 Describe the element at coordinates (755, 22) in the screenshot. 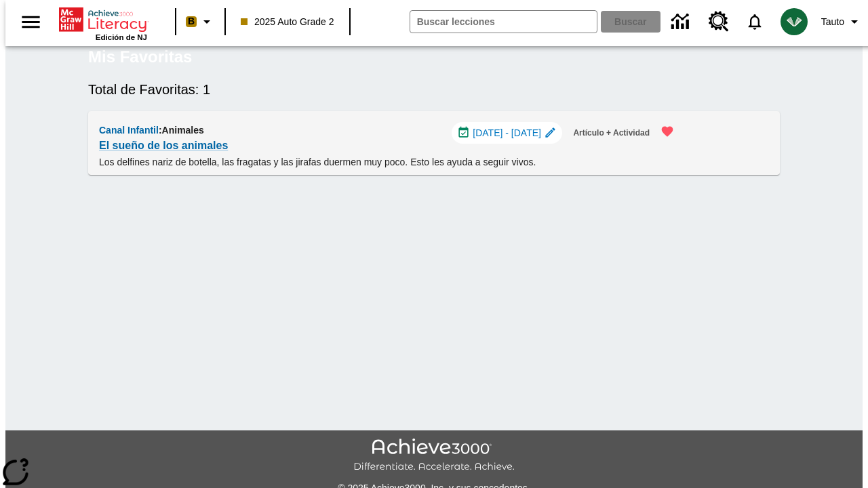

I see `a: Notificaciones` at that location.